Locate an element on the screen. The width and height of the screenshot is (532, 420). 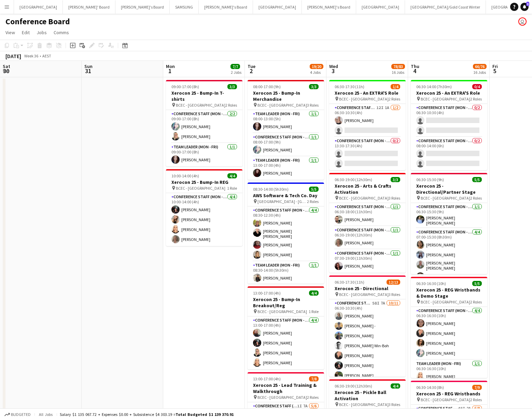
span: 06:30-15:30 (9h) is located at coordinates (430, 179).